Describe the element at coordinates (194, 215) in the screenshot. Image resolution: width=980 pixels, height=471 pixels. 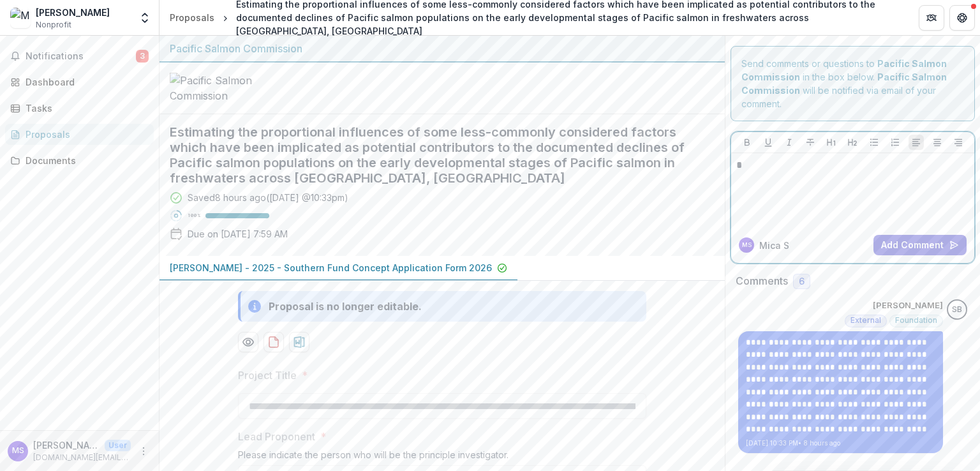
I see `p: 100 %` at that location.